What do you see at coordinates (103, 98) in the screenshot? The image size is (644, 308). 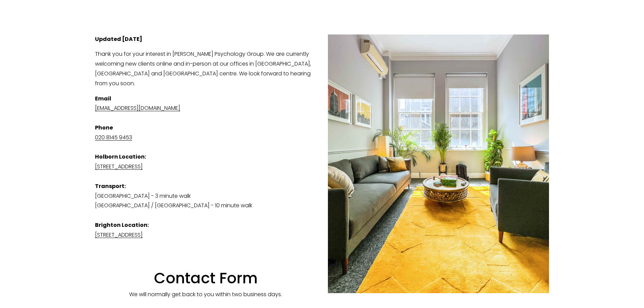 I see `strong: Email` at bounding box center [103, 98].